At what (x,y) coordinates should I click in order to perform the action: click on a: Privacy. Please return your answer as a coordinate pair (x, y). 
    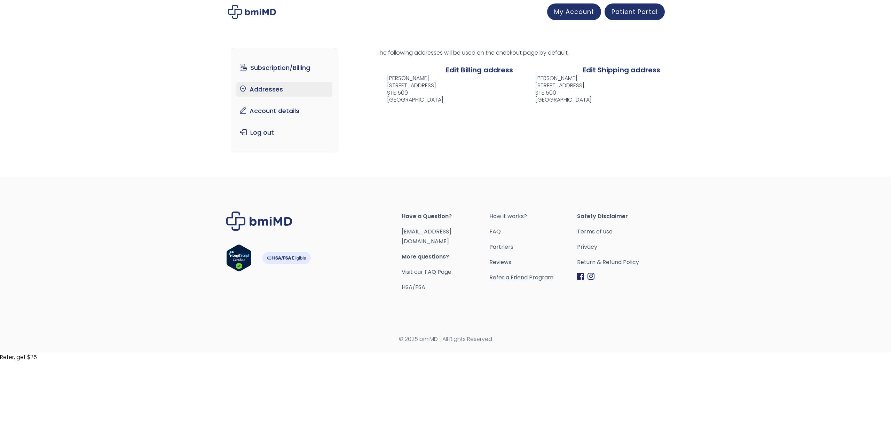
    Looking at the image, I should click on (621, 247).